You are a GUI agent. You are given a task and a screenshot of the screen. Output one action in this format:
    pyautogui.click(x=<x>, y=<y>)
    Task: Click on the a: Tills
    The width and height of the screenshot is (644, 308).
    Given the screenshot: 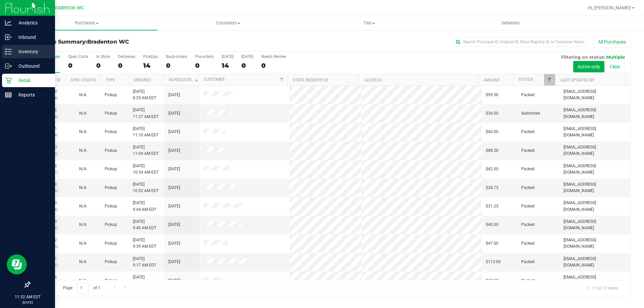 What is the action you would take?
    pyautogui.click(x=369, y=23)
    